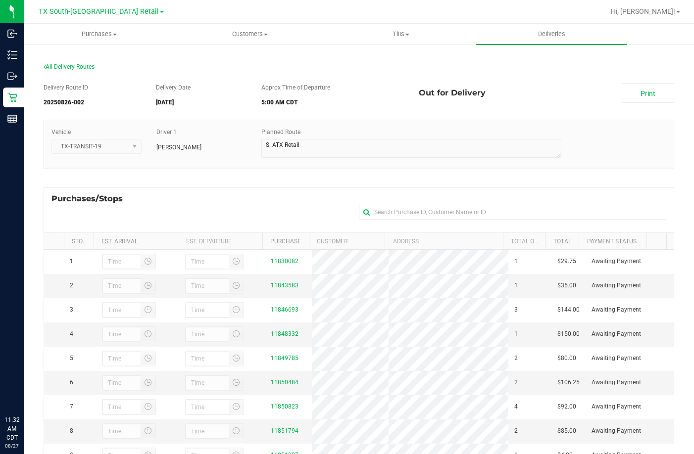  I want to click on th: Total Order Lines, so click(523, 241).